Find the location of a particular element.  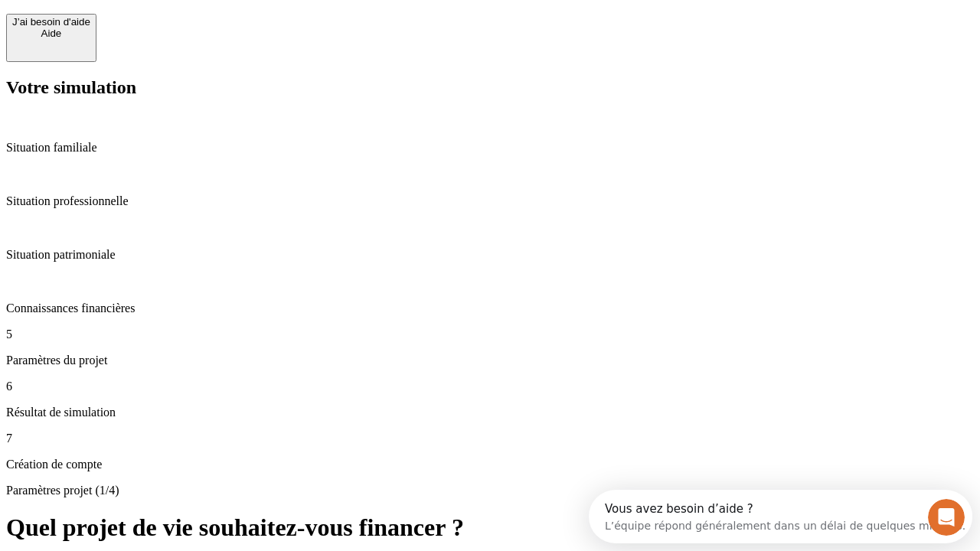

button: J’ai besoin d'aideAide is located at coordinates (51, 37).